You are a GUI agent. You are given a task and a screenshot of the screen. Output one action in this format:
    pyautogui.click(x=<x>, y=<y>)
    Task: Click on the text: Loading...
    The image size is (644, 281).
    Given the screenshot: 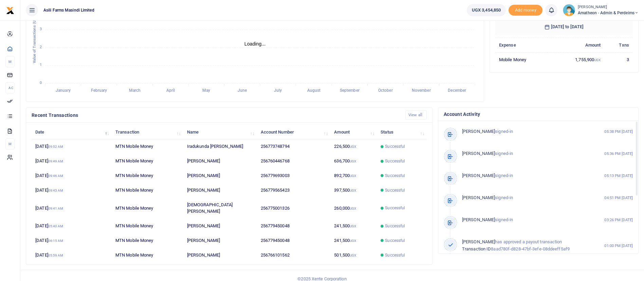 What is the action you would take?
    pyautogui.click(x=255, y=44)
    